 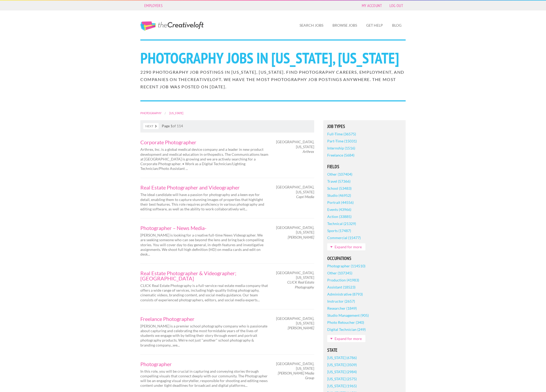 What do you see at coordinates (341, 148) in the screenshot?
I see `a: Internship (1516)` at bounding box center [341, 148].